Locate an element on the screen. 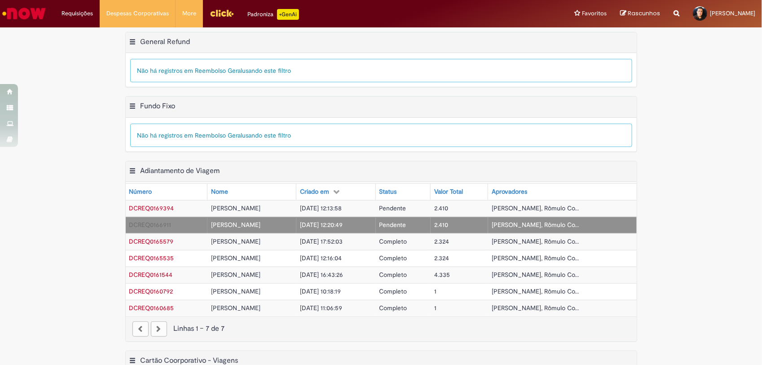 The width and height of the screenshot is (762, 365). a: Abrir Registro: DCREQ0161544 is located at coordinates (151, 274).